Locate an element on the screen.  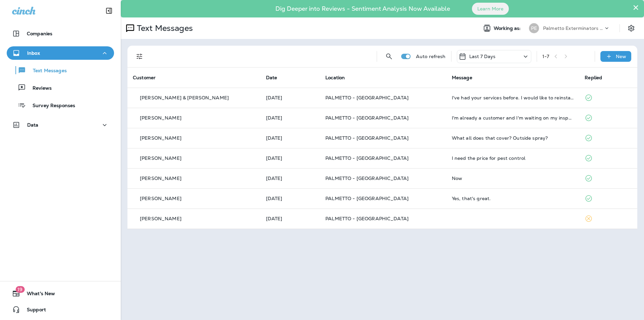
p: Dig Deeper into Reviews - Sentiment Analysis Now Available is located at coordinates (363, 9).